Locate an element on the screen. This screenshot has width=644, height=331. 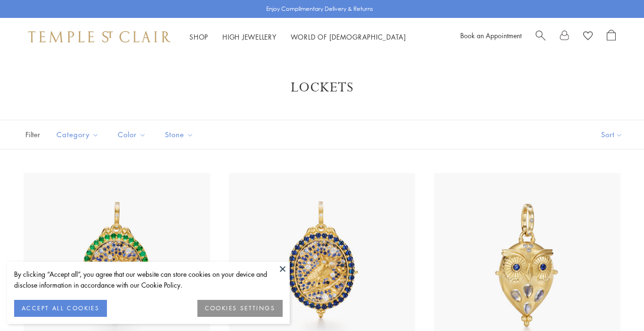
a: ShopShop is located at coordinates (199, 37).